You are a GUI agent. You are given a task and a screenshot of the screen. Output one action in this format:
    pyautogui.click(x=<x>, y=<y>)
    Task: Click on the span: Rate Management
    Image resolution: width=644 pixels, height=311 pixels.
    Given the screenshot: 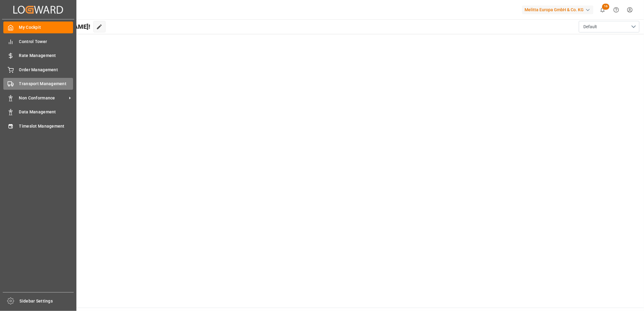 What is the action you would take?
    pyautogui.click(x=46, y=55)
    